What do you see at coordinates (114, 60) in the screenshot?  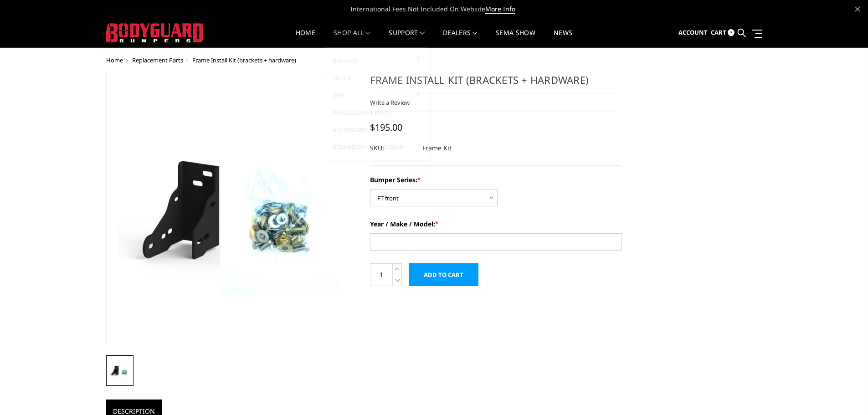 I see `span: Home` at bounding box center [114, 60].